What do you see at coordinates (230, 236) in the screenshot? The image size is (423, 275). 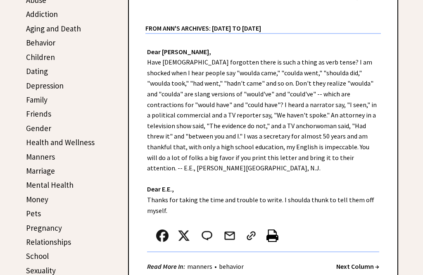 I see `img: mail.png` at bounding box center [230, 236].